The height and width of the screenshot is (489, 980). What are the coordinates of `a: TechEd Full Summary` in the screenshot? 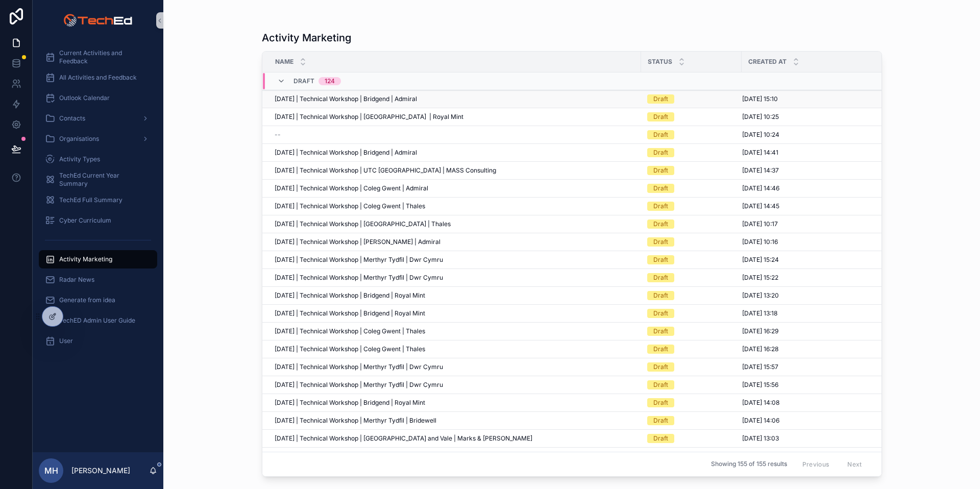 It's located at (98, 200).